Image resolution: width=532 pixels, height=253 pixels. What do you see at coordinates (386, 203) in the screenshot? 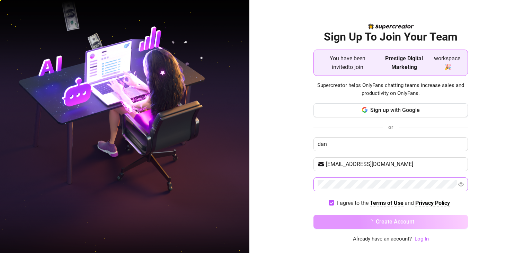
I see `a: Terms of Use` at bounding box center [386, 203].